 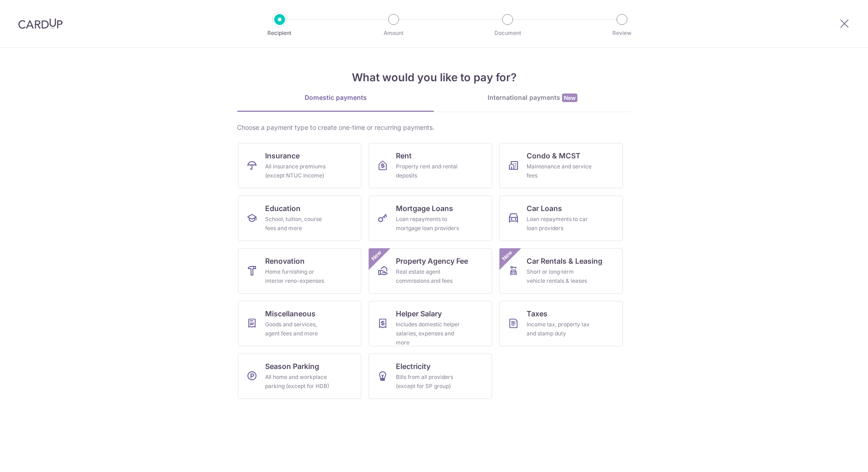 What do you see at coordinates (425, 209) in the screenshot?
I see `span: Mortgage Loans` at bounding box center [425, 209].